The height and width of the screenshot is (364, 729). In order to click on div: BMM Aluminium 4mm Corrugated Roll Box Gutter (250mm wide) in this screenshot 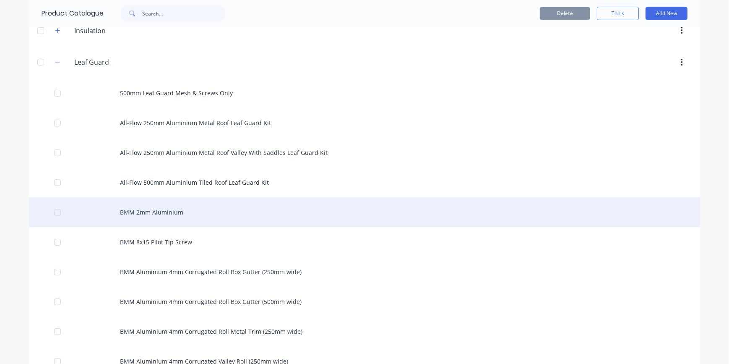, I will do `click(364, 271)`.